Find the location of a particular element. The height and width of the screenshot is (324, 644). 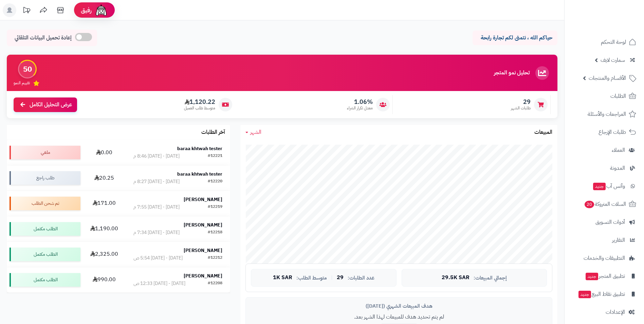

span: 1.06% is located at coordinates (360, 102).